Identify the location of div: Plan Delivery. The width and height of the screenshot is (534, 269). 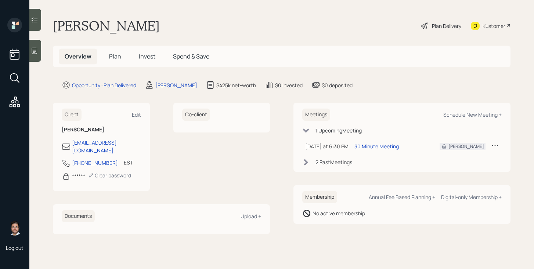
(447, 26).